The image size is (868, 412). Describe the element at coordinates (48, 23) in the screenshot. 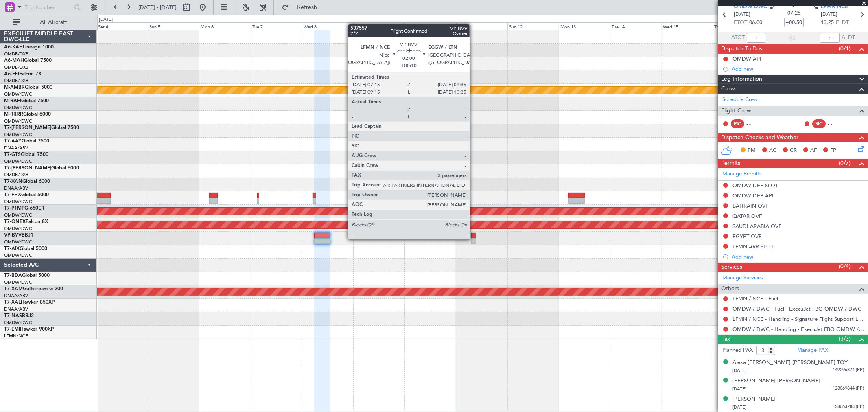

I see `button: All Aircraft` at that location.